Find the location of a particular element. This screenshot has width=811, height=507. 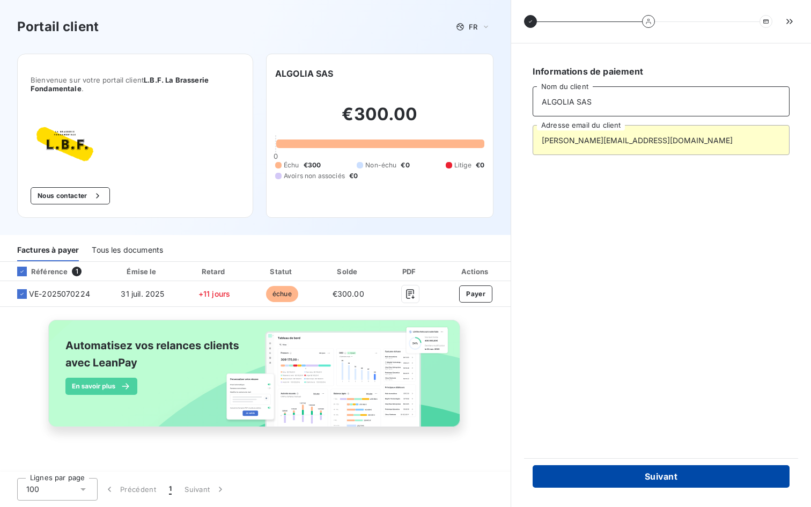

span: Échu is located at coordinates (291, 165).